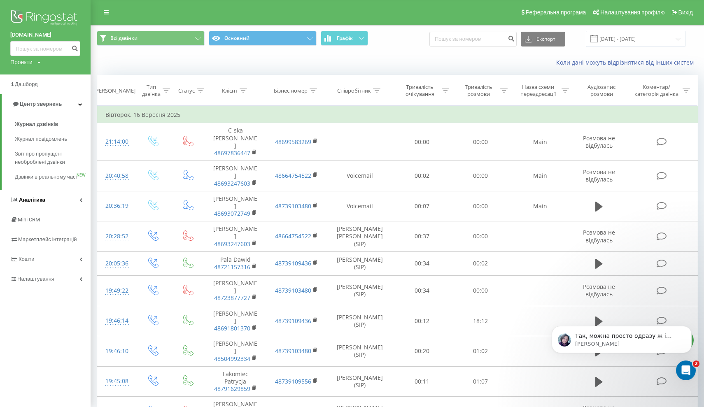  I want to click on span: Дашборд, so click(26, 84).